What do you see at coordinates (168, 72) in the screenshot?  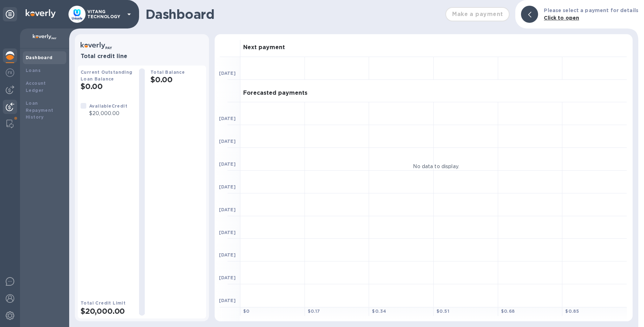 I see `b: Total Balance` at bounding box center [168, 72].